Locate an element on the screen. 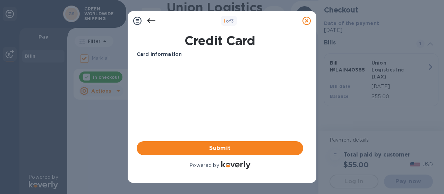  button: Submit is located at coordinates (220, 148).